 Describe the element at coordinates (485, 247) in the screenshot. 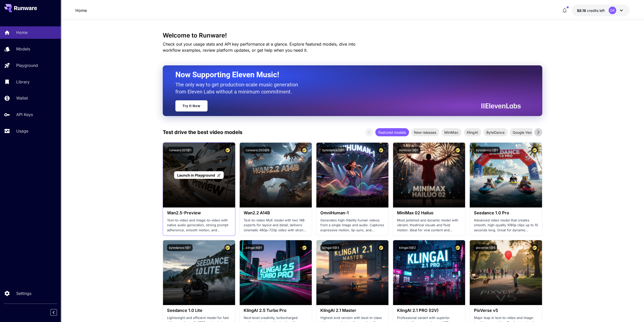

I see `button: pixverse:1@5` at that location.